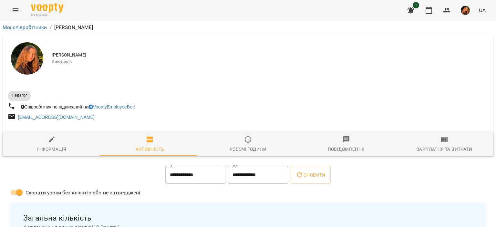 The width and height of the screenshot is (496, 227). Describe the element at coordinates (47, 15) in the screenshot. I see `span: For Business` at that location.